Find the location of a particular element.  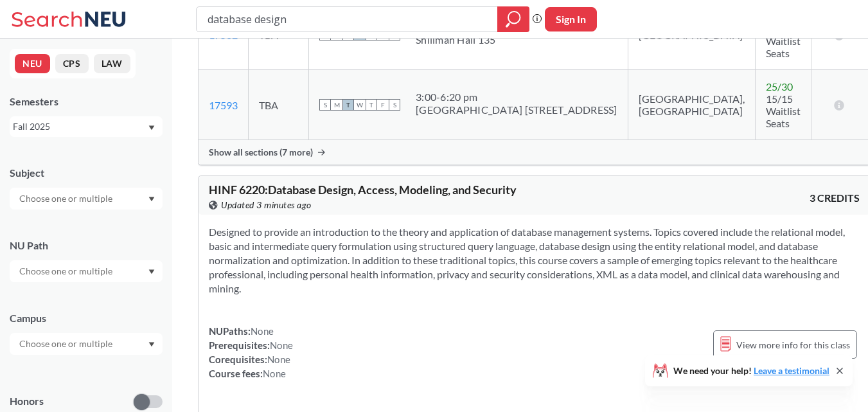

svg: magnifying glass is located at coordinates (514, 19).